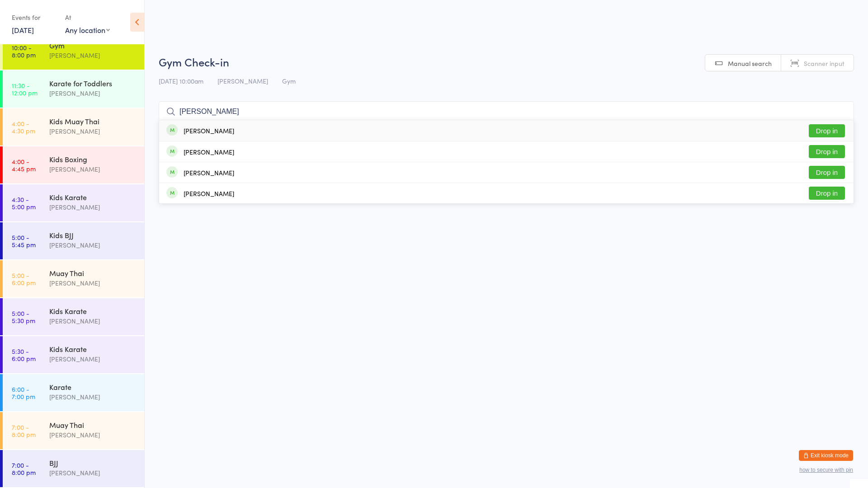 The image size is (868, 488). I want to click on button: how to secure with pin, so click(826, 470).